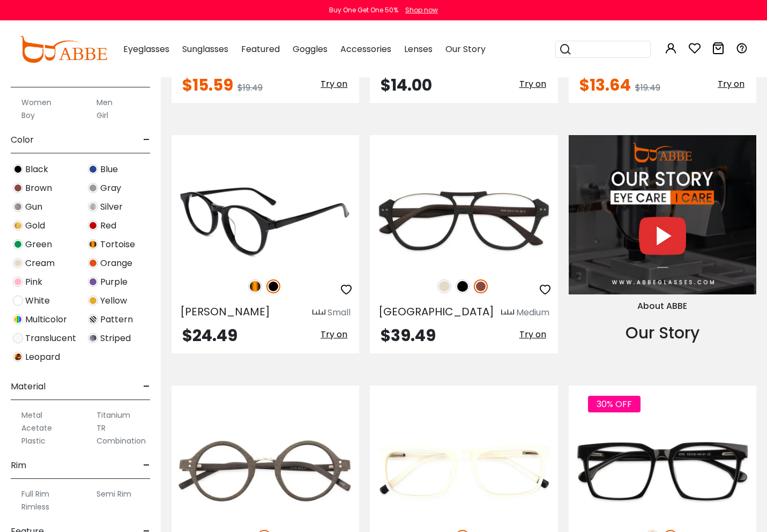 The height and width of the screenshot is (532, 767). Describe the element at coordinates (109, 170) in the screenshot. I see `span: Blue` at that location.